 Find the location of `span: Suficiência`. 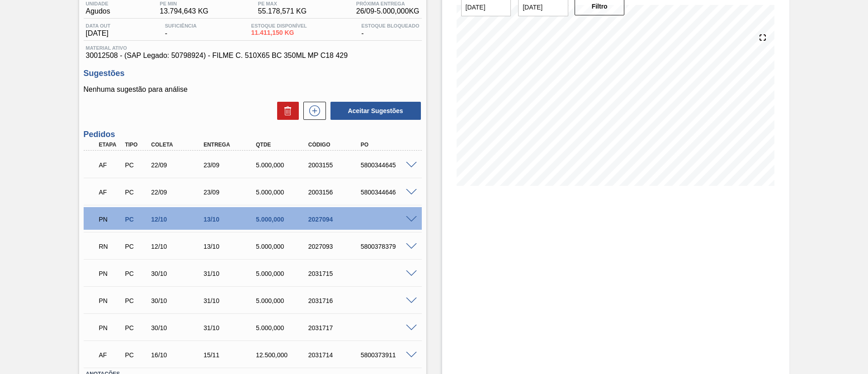

span: Suficiência is located at coordinates (181, 26).